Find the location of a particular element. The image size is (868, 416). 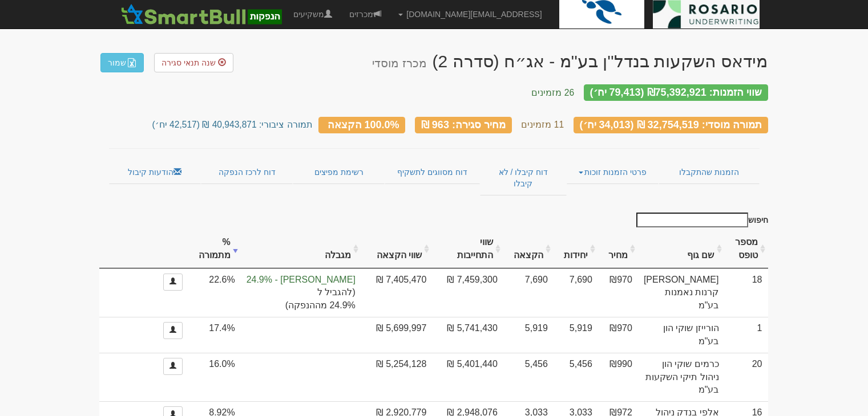

div: תמורה מוסדי: 32,754,519 ₪ (34,013 יח׳) is located at coordinates (670, 125).